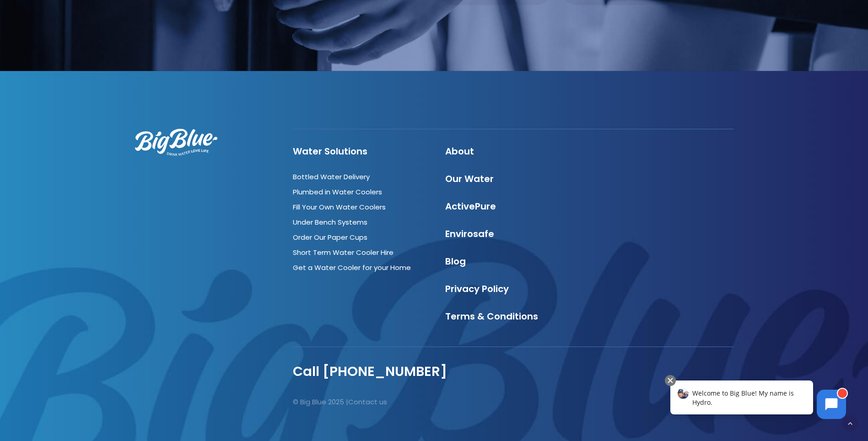  I want to click on h4: Water Solutions, so click(360, 151).